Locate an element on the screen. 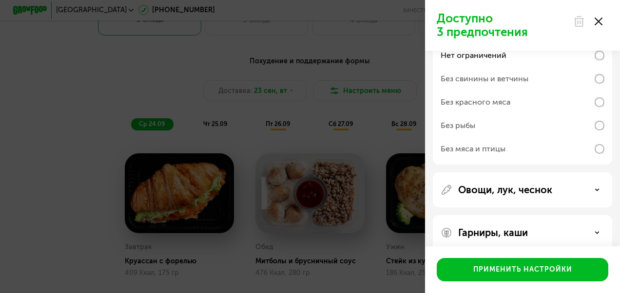 This screenshot has height=293, width=620. p: Овощи, лук, чеснок is located at coordinates (505, 190).